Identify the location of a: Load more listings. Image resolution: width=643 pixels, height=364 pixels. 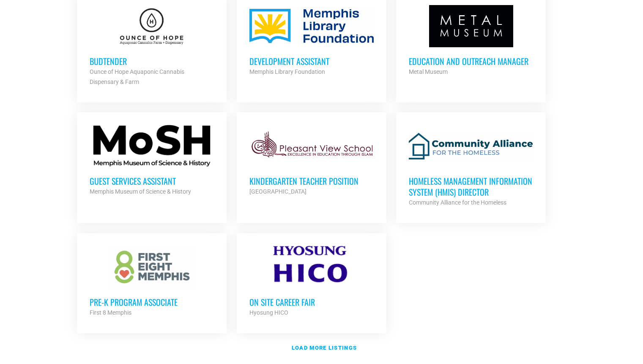
(322, 348).